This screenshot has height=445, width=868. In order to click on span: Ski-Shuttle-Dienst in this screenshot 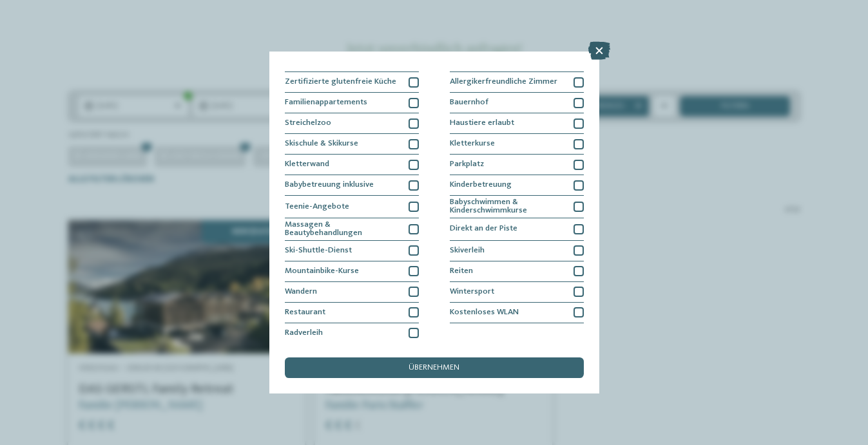, I will do `click(319, 250)`.